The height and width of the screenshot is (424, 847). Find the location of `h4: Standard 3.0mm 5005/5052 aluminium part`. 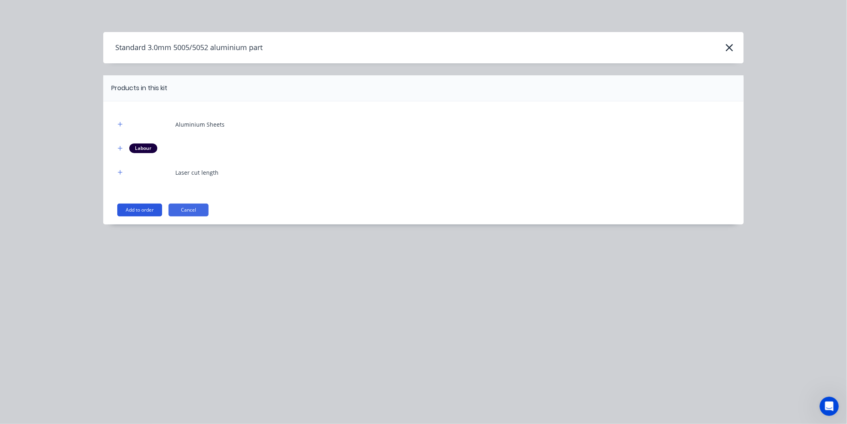

h4: Standard 3.0mm 5005/5052 aluminium part is located at coordinates (183, 48).